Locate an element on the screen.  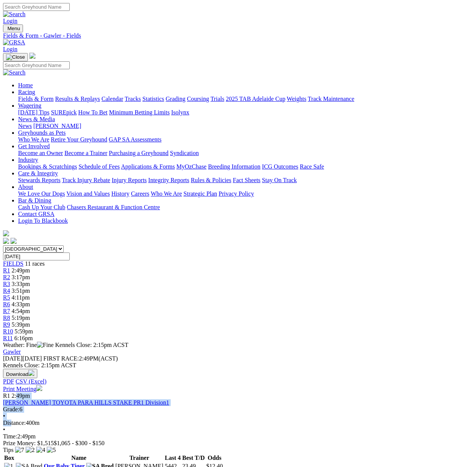
a: Retire Your Greyhound is located at coordinates (79, 139).